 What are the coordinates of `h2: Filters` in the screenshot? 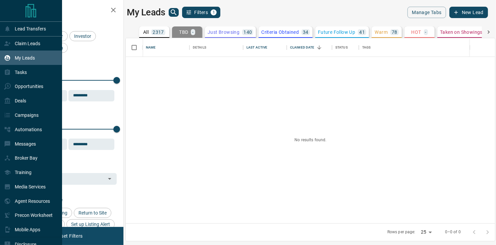 It's located at (69, 11).